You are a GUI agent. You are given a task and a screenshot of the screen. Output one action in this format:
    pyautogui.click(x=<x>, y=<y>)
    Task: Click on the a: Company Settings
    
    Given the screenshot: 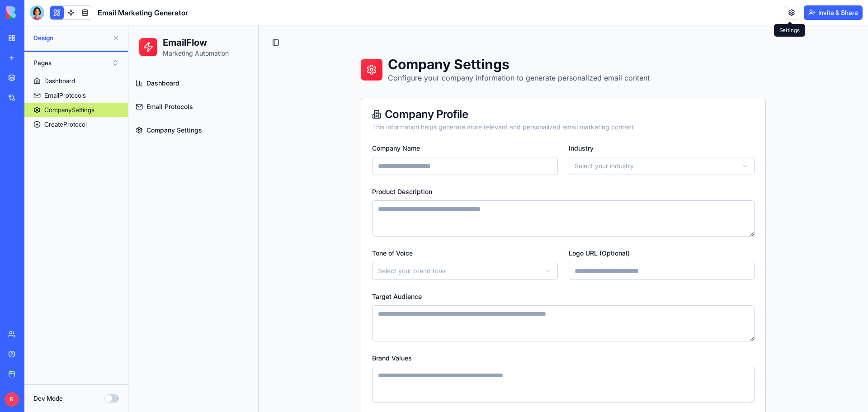 What is the action you would take?
    pyautogui.click(x=65, y=105)
    